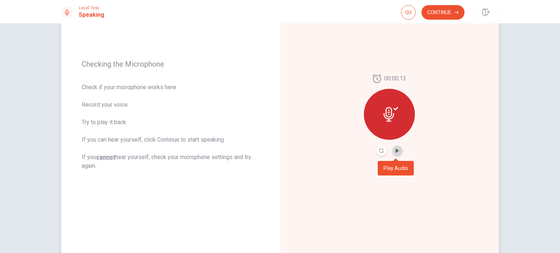  What do you see at coordinates (443, 12) in the screenshot?
I see `button: Continue` at bounding box center [443, 12].